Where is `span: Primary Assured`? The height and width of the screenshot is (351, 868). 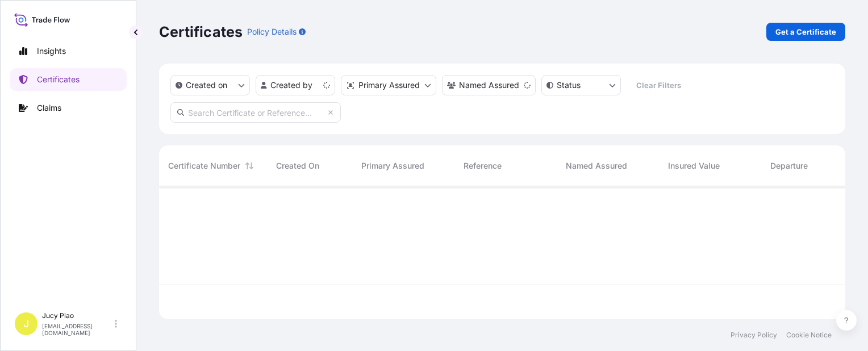 span: Primary Assured is located at coordinates (392, 166).